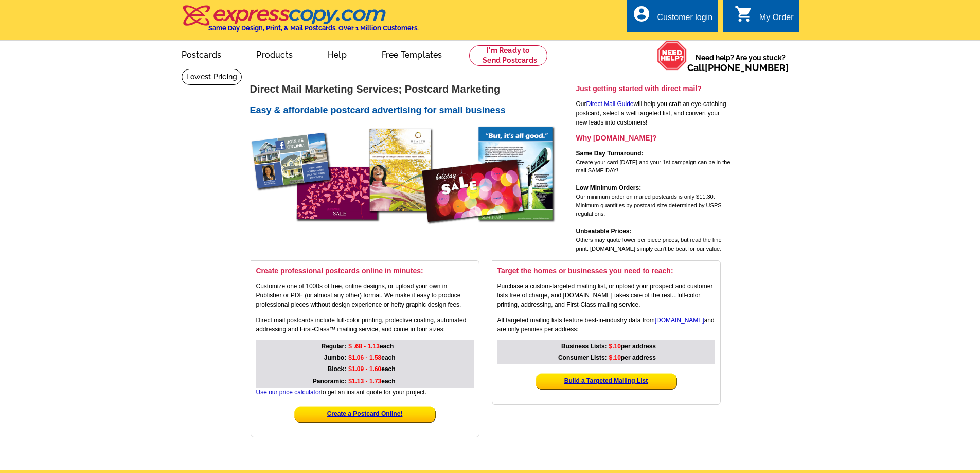 The width and height of the screenshot is (980, 473). What do you see at coordinates (606, 270) in the screenshot?
I see `h3: Target the homes or businesses you need to reach:` at bounding box center [606, 270].